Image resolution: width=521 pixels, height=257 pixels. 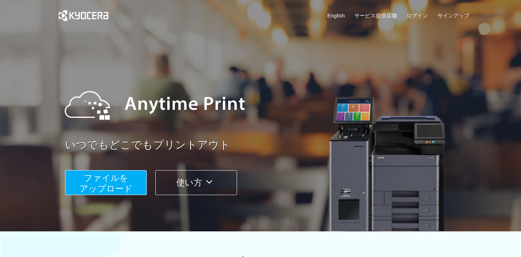 What do you see at coordinates (269, 145) in the screenshot?
I see `a: いつでもどこでもプリントアウト` at bounding box center [269, 145].